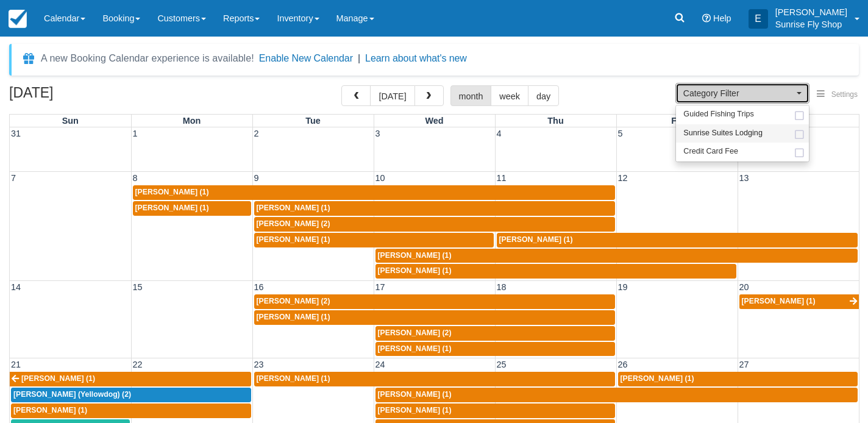 The width and height of the screenshot is (868, 423). I want to click on a: Learn about what's new, so click(416, 58).